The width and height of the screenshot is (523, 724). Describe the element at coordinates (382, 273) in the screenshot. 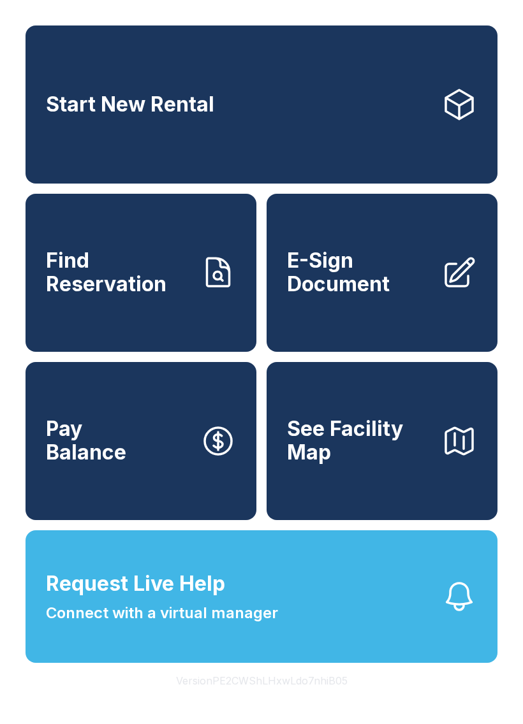

I see `a: E-Sign Document` at that location.